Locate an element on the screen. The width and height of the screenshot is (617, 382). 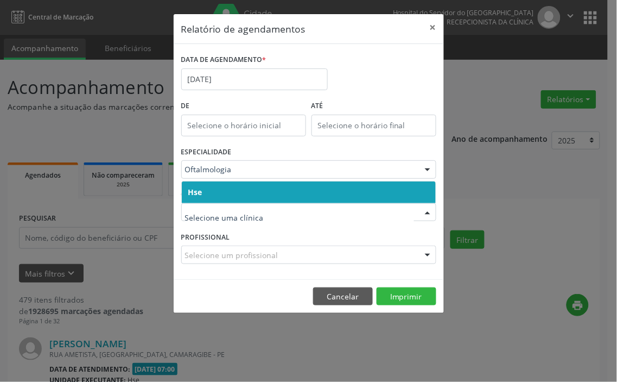
input: Selecione o horário inicial is located at coordinates (244, 125).